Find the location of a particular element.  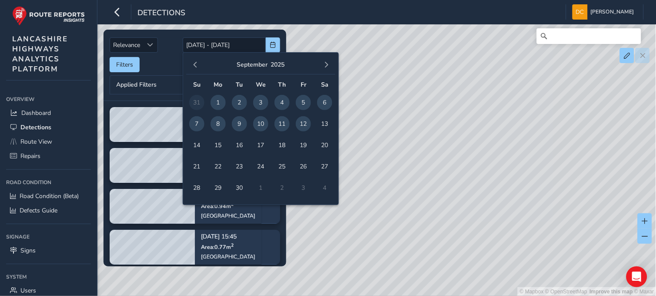

div: Signage is located at coordinates (48, 237).